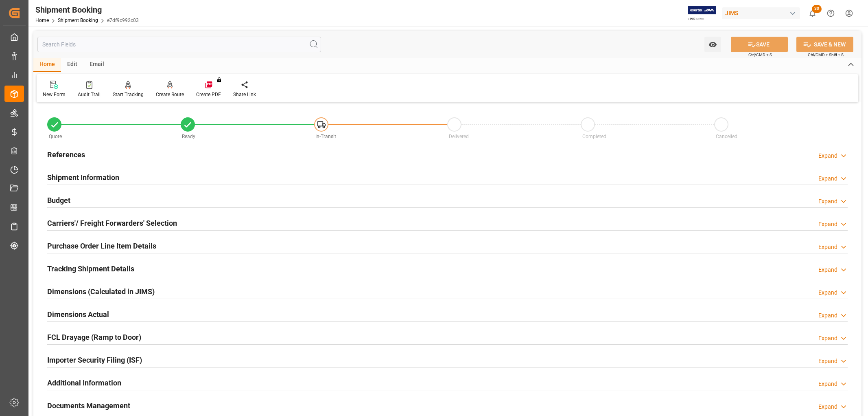 This screenshot has height=416, width=868. I want to click on div: Email, so click(97, 65).